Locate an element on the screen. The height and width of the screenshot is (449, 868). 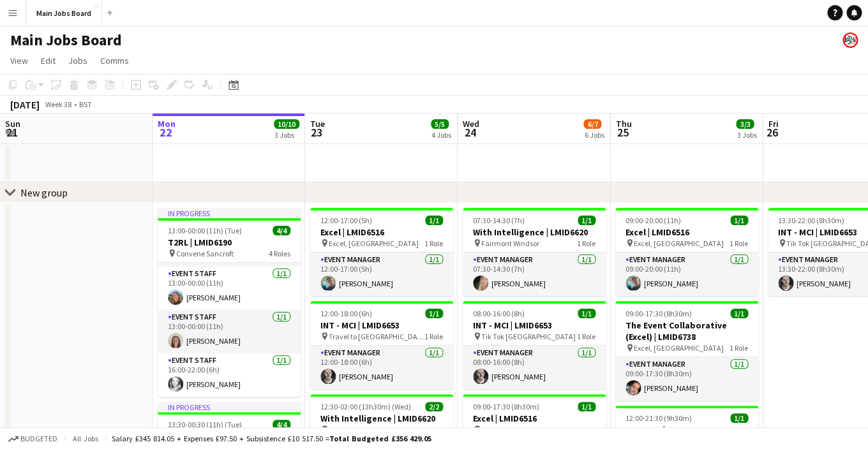
span: 26 is located at coordinates (772, 132).